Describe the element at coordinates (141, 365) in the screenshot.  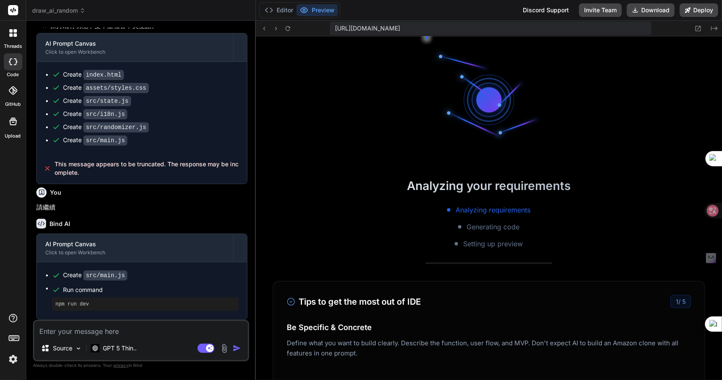
I see `p: Always double-check its answers. Your in Bind` at that location.